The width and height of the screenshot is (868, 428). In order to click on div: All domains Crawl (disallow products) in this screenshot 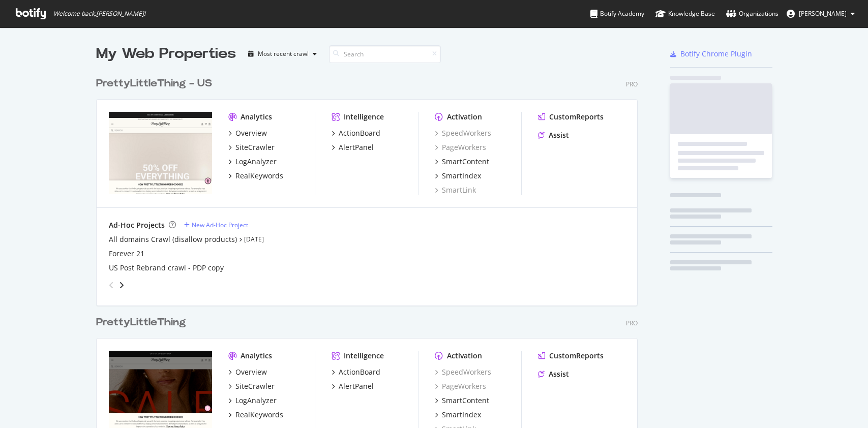, I will do `click(173, 240)`.